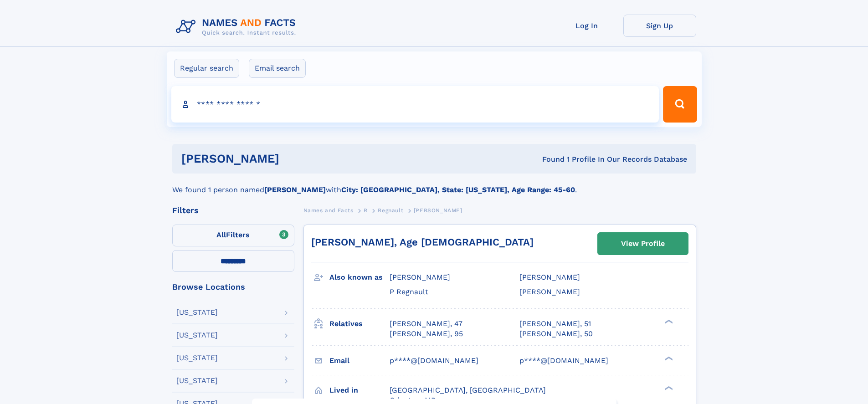 The height and width of the screenshot is (404, 868). Describe the element at coordinates (643, 244) in the screenshot. I see `div: View Profile` at that location.